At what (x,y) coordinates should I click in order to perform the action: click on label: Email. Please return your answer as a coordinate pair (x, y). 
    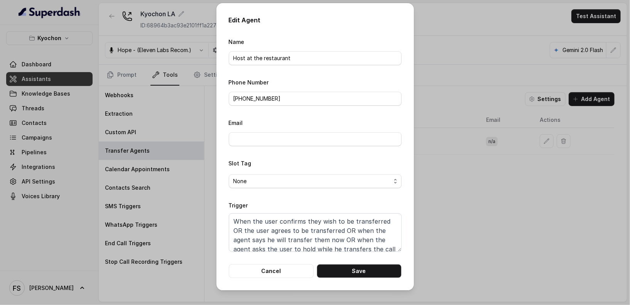
    Looking at the image, I should click on (236, 123).